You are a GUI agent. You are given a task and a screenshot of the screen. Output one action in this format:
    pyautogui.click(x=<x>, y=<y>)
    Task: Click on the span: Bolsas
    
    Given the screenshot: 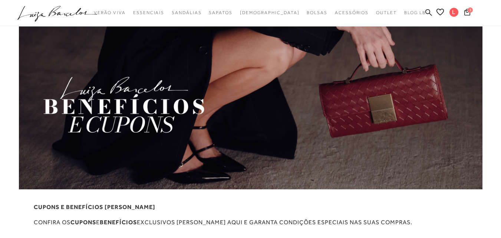 What is the action you would take?
    pyautogui.click(x=317, y=13)
    